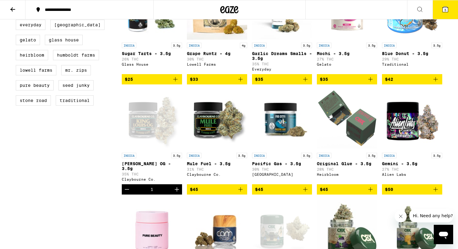  Describe the element at coordinates (217, 169) in the screenshot. I see `p: 31% THC` at that location.